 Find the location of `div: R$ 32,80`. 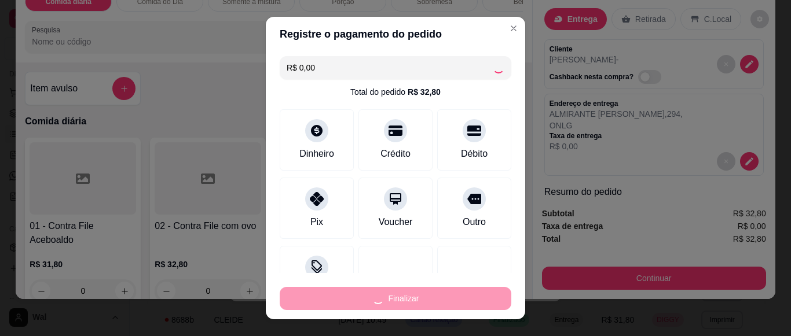

div: R$ 32,80 is located at coordinates (424, 92).